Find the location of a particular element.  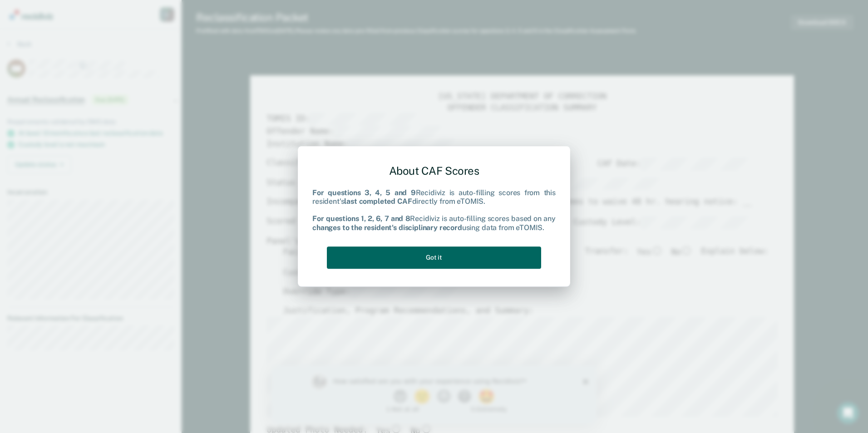

button: 5 is located at coordinates (216, 31).